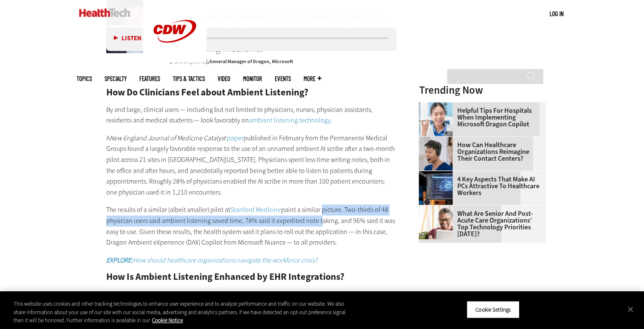 The width and height of the screenshot is (644, 329). I want to click on div: This website uses cookies and other tracking technologies to enhance user experience and to analy..., so click(184, 312).